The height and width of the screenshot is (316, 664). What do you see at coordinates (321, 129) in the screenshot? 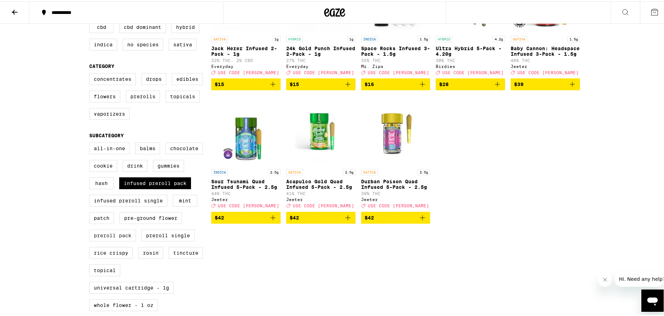
I see `img: Jeeter - Acapulco Gold Quad Infused 5-Pack - 2.5g` at bounding box center [321, 129].